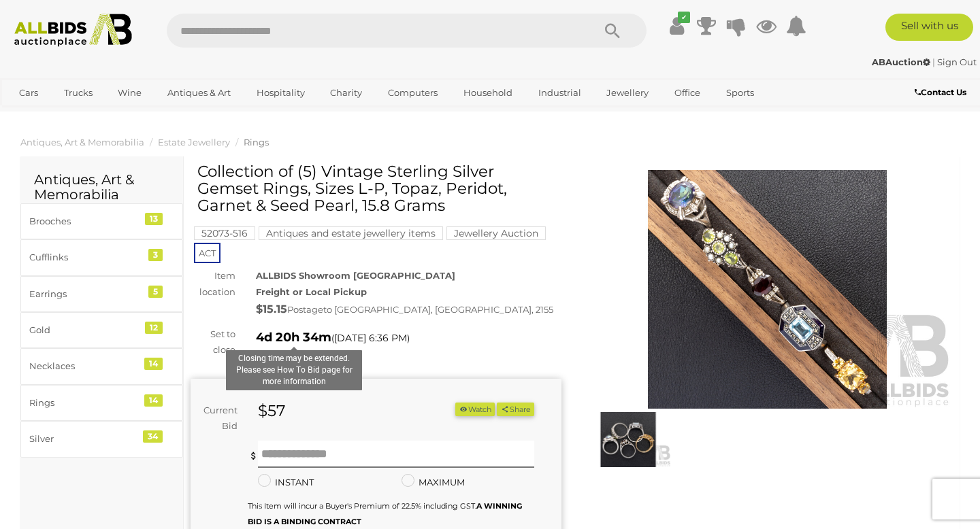 This screenshot has height=529, width=980. I want to click on div: Set to close, so click(213, 342).